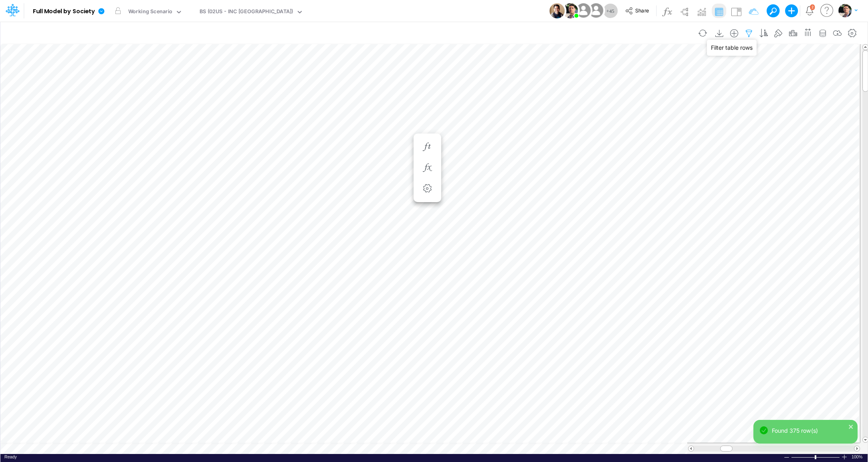 This screenshot has width=868, height=462. I want to click on b: Full Model by Society, so click(64, 11).